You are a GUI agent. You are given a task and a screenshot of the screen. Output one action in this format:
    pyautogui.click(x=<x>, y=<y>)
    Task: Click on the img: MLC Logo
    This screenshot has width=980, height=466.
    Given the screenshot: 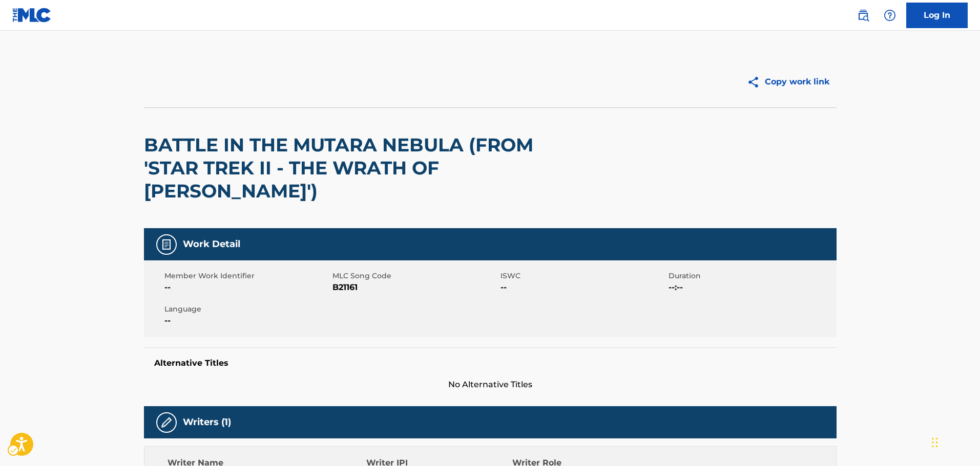 What is the action you would take?
    pyautogui.click(x=31, y=15)
    